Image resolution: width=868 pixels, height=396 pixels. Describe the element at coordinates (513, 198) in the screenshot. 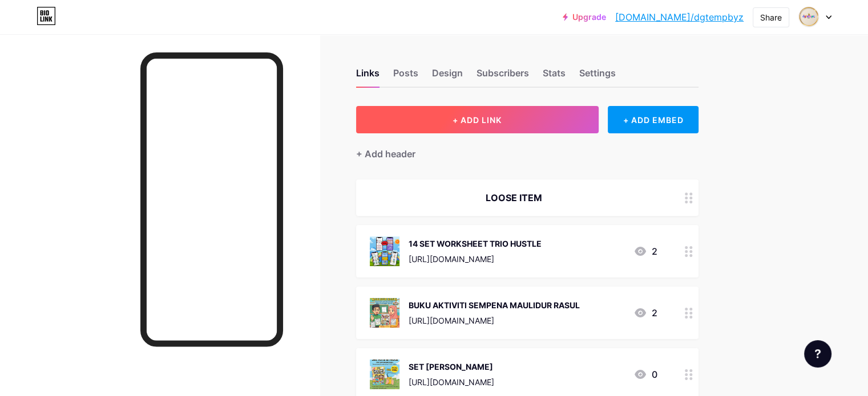

I see `div: LOOSE ITEM` at that location.